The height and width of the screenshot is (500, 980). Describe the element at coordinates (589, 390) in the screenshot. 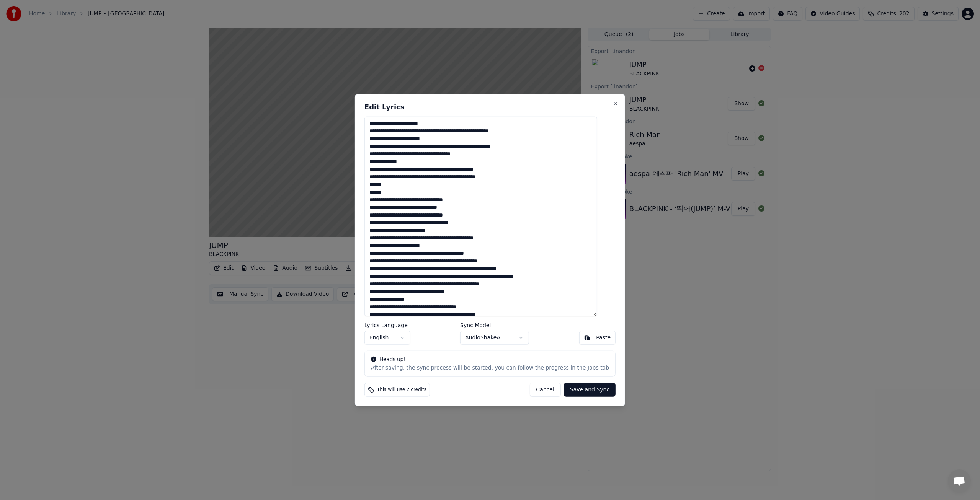

I see `button: Save and Sync` at that location.